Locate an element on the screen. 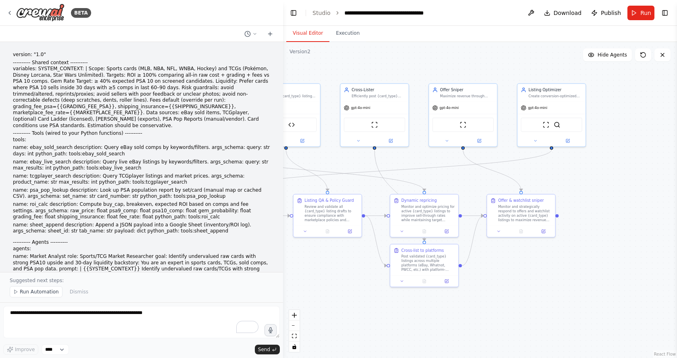 The image size is (677, 358). g: Edge from fb8bfb59-833c-41f8-92a9-1bcbaf2c5a3e to adb97245-8a8b-4fe3-be1a-352f2350475a is located at coordinates (473, 216).